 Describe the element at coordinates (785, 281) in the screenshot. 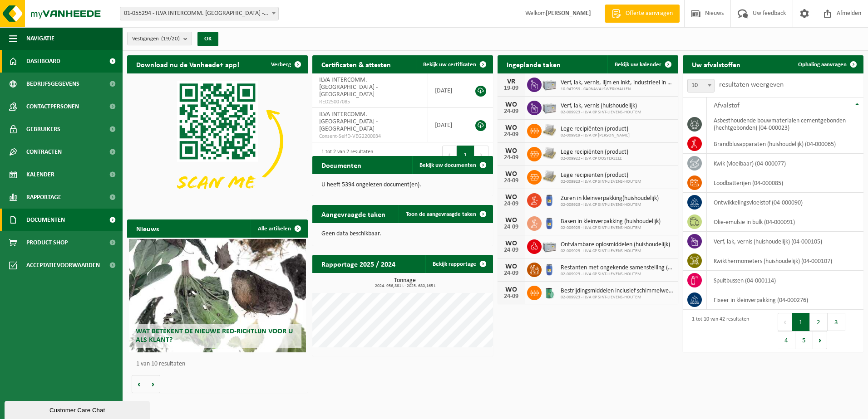

I see `td: spuitbussen (04-000114)` at that location.